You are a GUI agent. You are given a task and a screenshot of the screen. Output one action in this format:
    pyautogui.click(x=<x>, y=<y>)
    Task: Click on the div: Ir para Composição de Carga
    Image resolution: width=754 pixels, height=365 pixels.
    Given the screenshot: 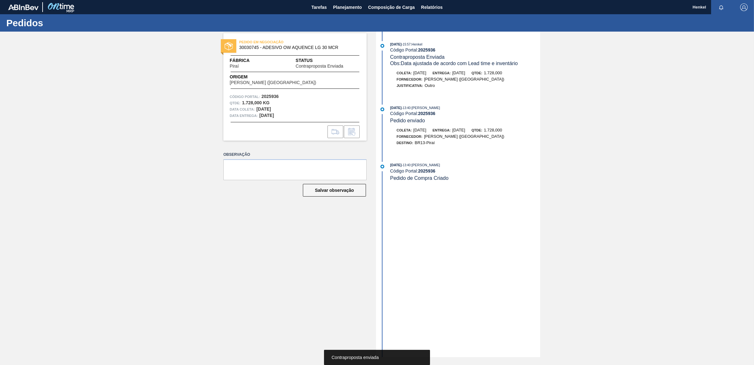 What is the action you would take?
    pyautogui.click(x=336, y=132)
    